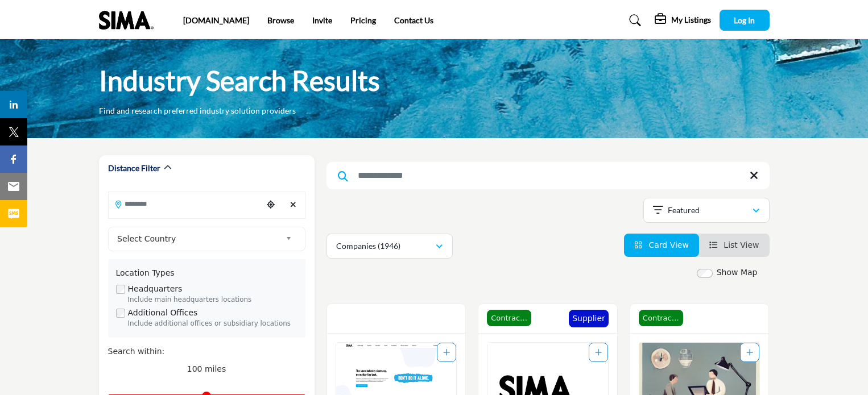  Describe the element at coordinates (206, 351) in the screenshot. I see `div: Search within:` at that location.